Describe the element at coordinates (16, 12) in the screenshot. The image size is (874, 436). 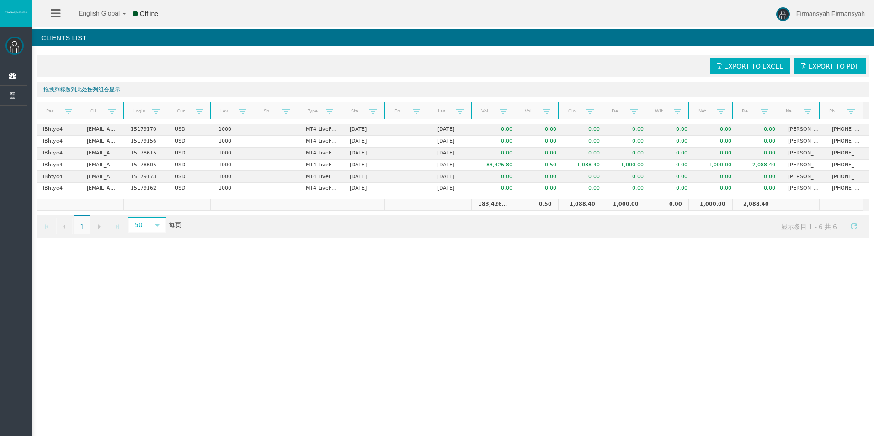
I see `img: logo.svg` at that location.